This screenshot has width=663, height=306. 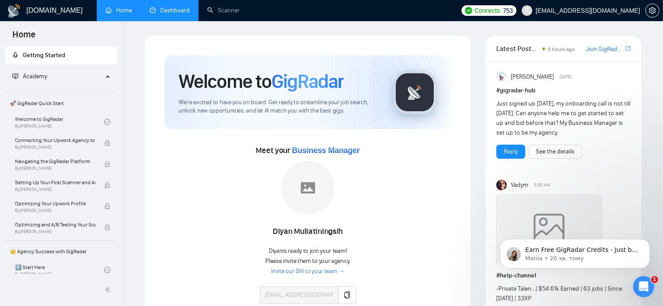 What do you see at coordinates (61, 55) in the screenshot?
I see `li: Getting Started` at bounding box center [61, 55].